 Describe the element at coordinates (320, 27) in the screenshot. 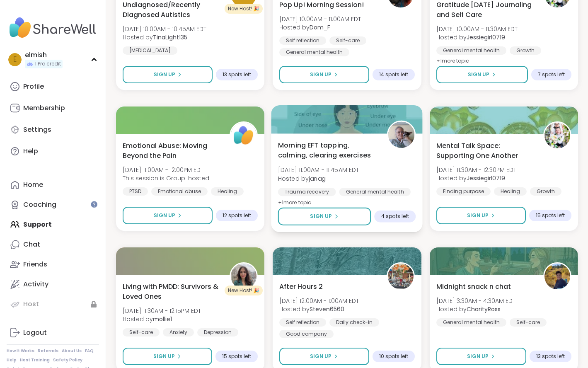

I see `b: Dom_F` at that location.